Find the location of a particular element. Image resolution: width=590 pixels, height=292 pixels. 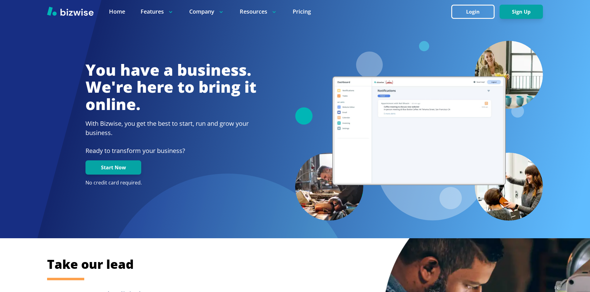

a: Pricing is located at coordinates (301, 11).